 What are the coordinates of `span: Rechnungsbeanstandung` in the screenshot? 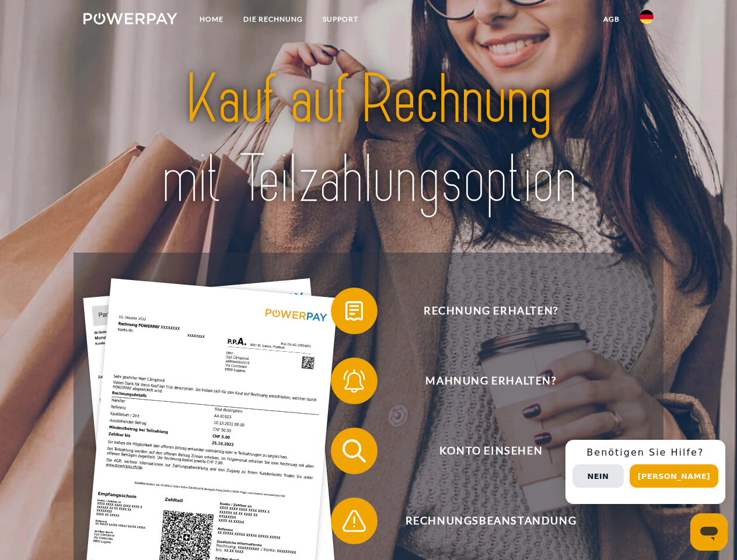 It's located at (490, 521).